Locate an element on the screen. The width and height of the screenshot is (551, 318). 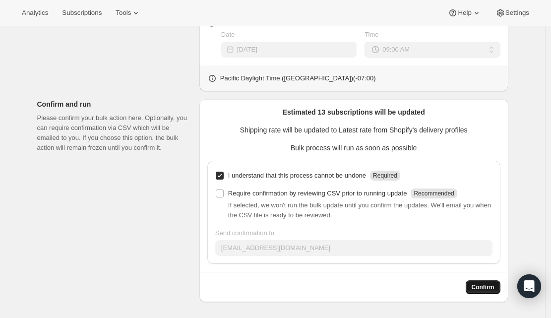
span: Settings is located at coordinates (517, 13).